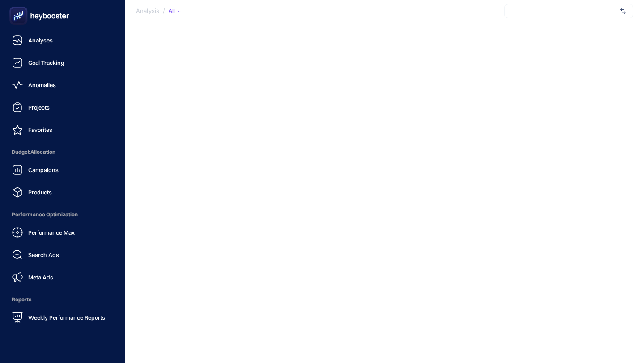 This screenshot has height=363, width=644. What do you see at coordinates (62, 299) in the screenshot?
I see `span: Reports` at bounding box center [62, 299].